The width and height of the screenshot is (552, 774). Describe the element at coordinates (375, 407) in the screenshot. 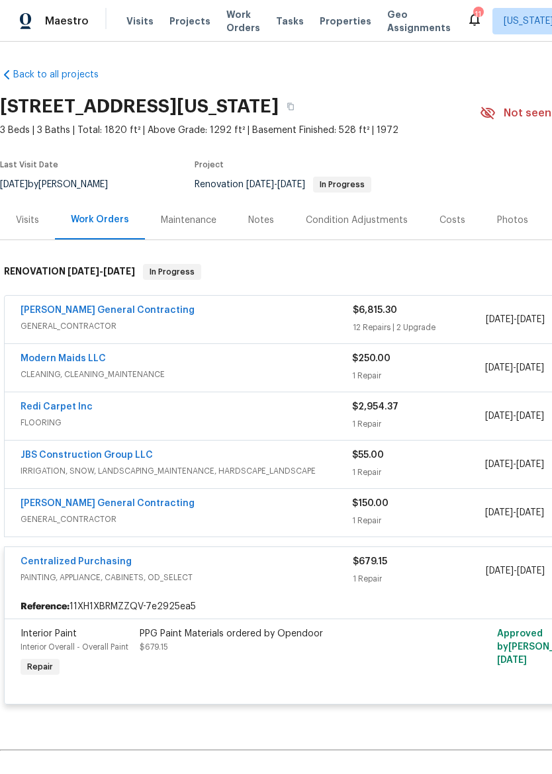

I see `span: $2,954.37` at that location.